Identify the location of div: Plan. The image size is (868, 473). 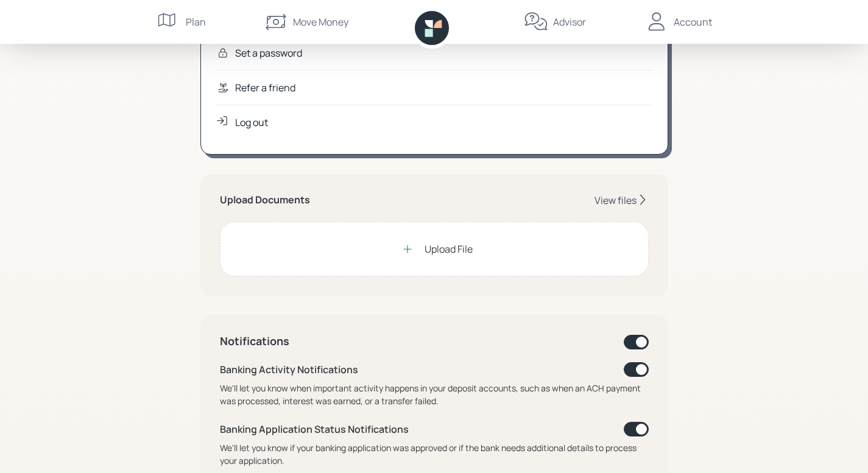
(196, 22).